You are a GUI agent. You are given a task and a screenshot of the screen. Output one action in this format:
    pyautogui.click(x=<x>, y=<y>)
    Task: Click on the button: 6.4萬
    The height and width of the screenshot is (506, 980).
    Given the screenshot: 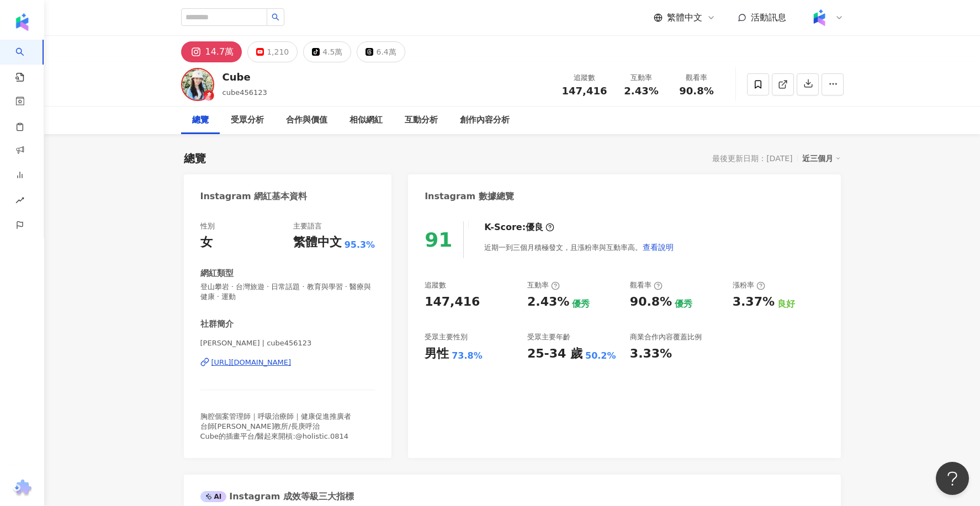 What is the action you would take?
    pyautogui.click(x=380, y=52)
    